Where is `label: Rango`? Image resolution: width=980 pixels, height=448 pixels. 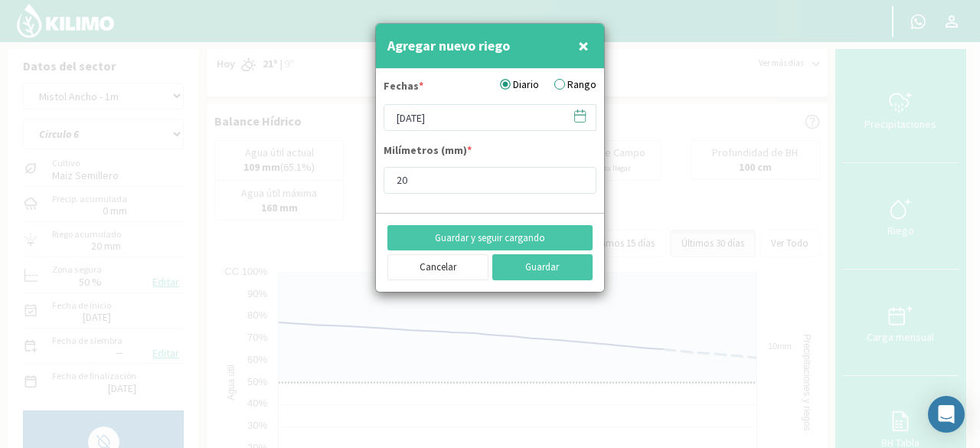 label: Rango is located at coordinates (575, 85).